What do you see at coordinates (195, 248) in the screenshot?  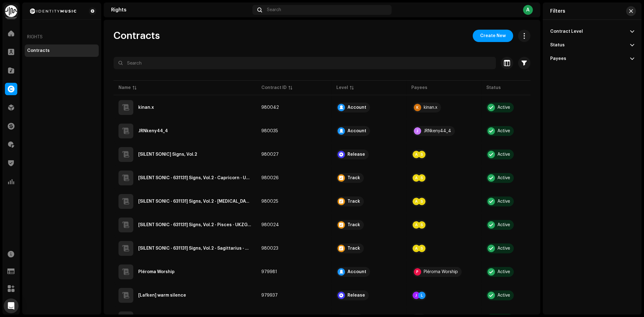 I see `div: [SILENT SONIC - 631131] Signs, Vol.2 - Sagittarius - UKZGC2509243` at bounding box center [195, 248].